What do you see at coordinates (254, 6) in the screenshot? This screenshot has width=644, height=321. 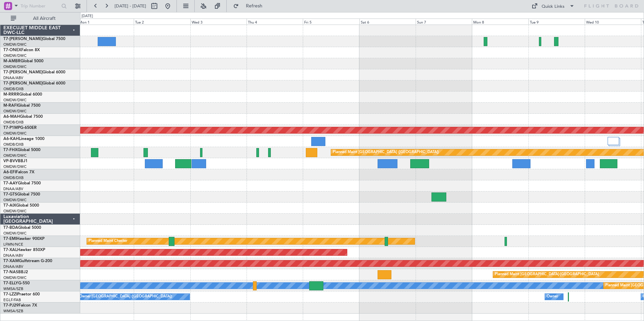 I see `span: Refresh` at bounding box center [254, 6].